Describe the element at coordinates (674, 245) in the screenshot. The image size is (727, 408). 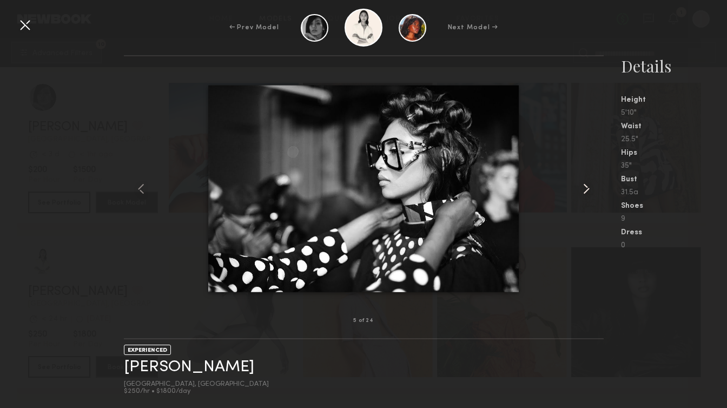
I see `div: 0` at that location.